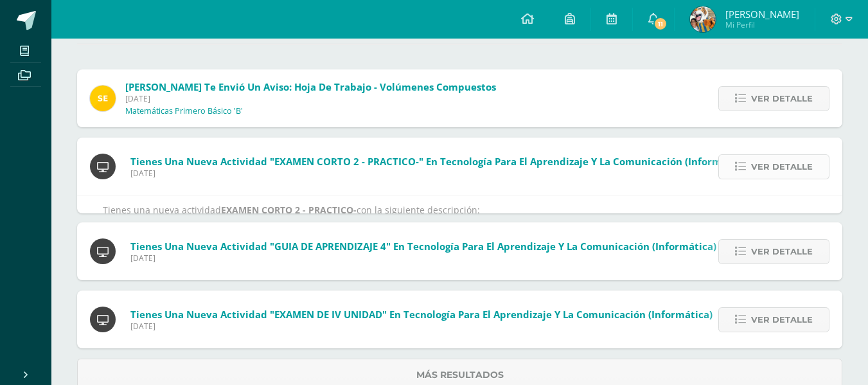  What do you see at coordinates (460, 228) in the screenshot?
I see `p: Tienes una nueva actividad con la siguiente descripción: Fecha de entrega:` at bounding box center [460, 228].